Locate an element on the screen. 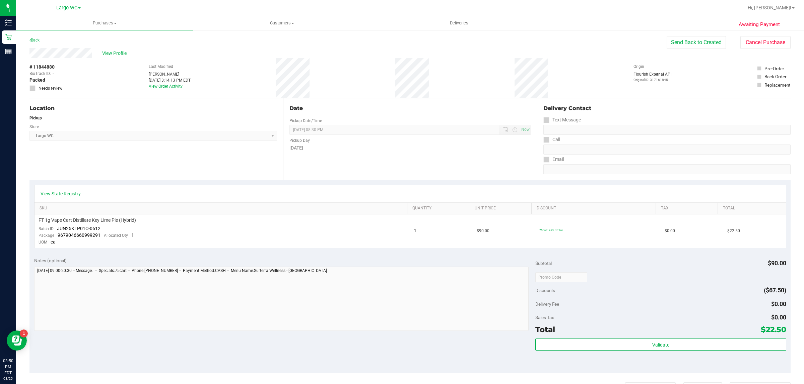 The height and width of the screenshot is (384, 804). span: Needs review is located at coordinates (50, 88).